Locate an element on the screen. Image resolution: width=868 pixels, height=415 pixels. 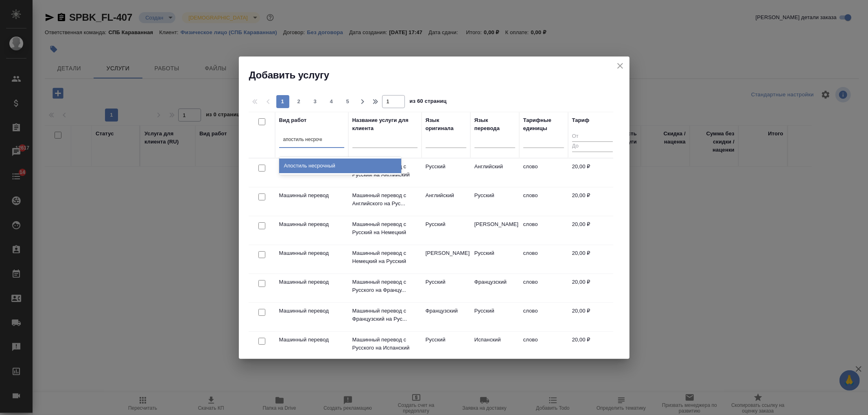
p: Машинный перевод с Английского на Рус... is located at coordinates (385, 200).